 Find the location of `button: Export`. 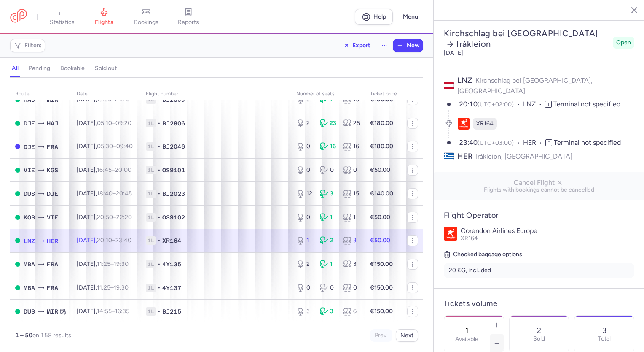

button: Export is located at coordinates (357, 46).